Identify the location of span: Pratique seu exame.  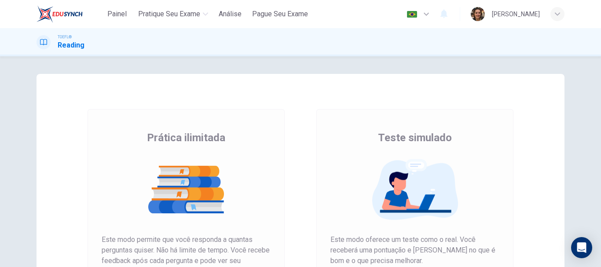
(169, 14).